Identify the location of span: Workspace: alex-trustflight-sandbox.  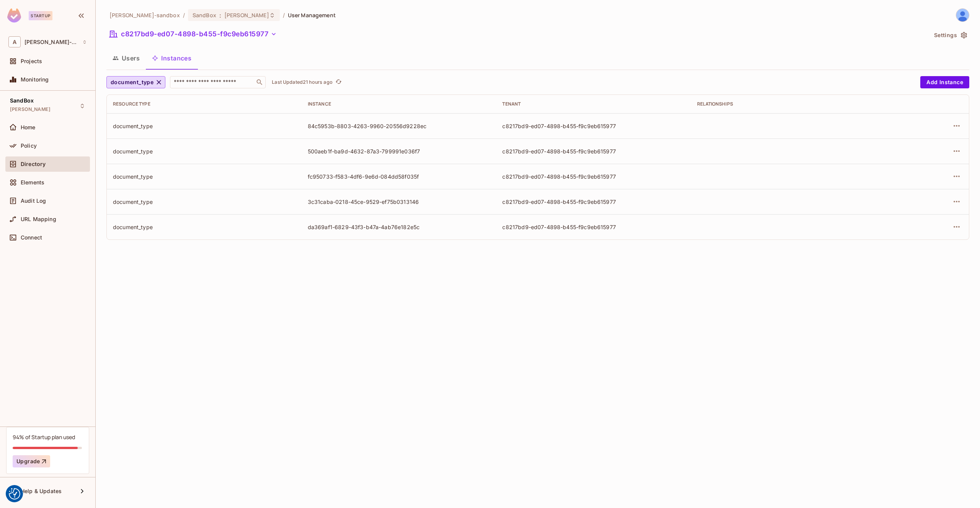
(52, 42).